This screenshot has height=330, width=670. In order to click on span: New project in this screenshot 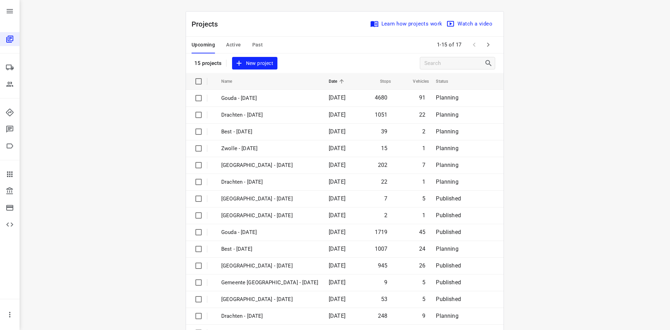, I will do `click(255, 63)`.